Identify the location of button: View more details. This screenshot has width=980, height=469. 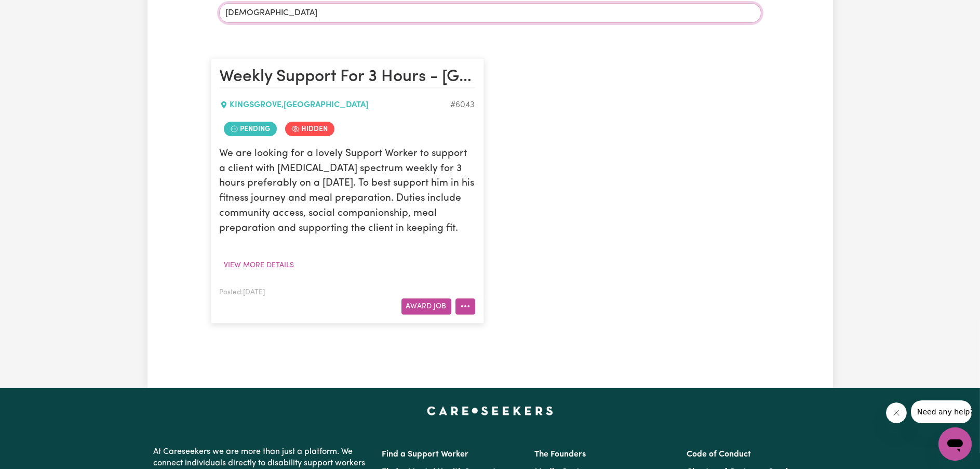
(259, 265).